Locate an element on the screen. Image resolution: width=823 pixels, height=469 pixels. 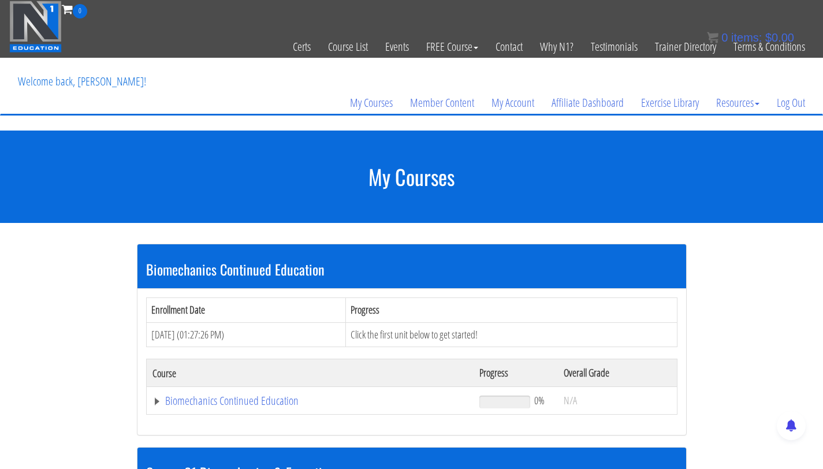
a: Course List is located at coordinates (348, 47).